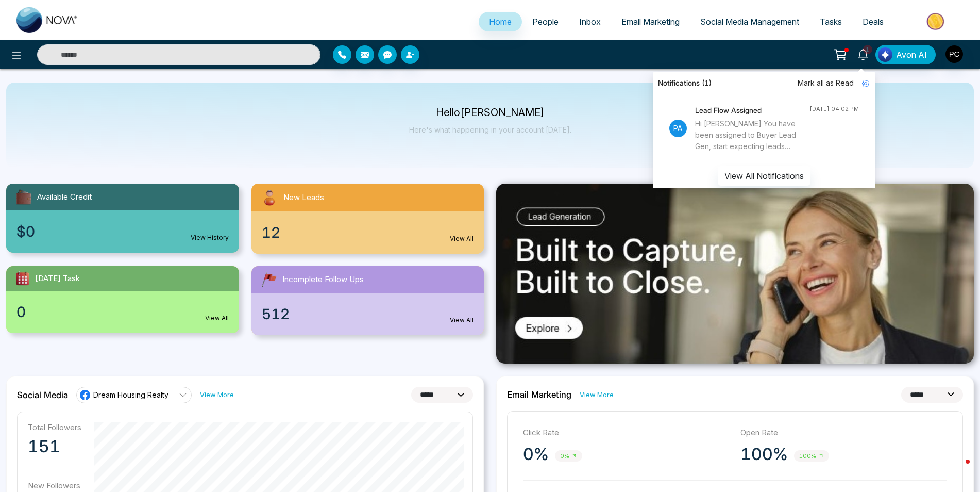  What do you see at coordinates (54, 427) in the screenshot?
I see `p: Total Followers` at bounding box center [54, 427].